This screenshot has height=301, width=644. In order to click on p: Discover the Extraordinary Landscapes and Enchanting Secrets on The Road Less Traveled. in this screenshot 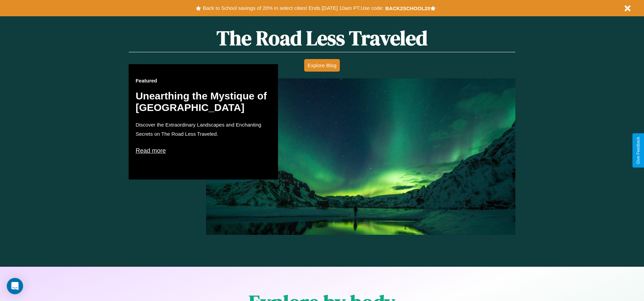, I will do `click(203, 129)`.